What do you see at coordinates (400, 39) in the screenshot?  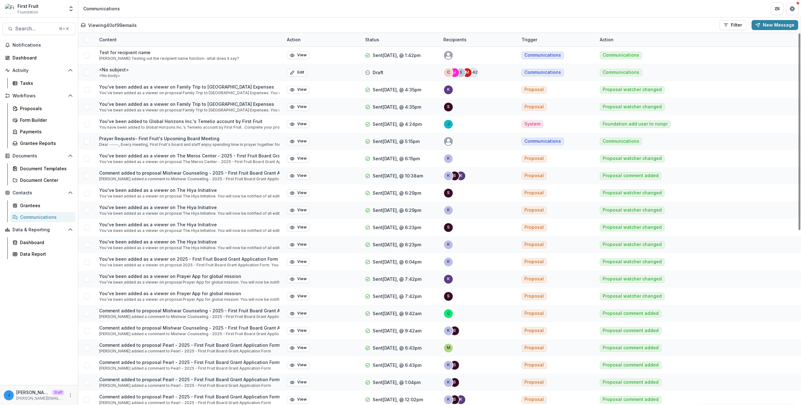 I see `div: Status` at bounding box center [400, 39].